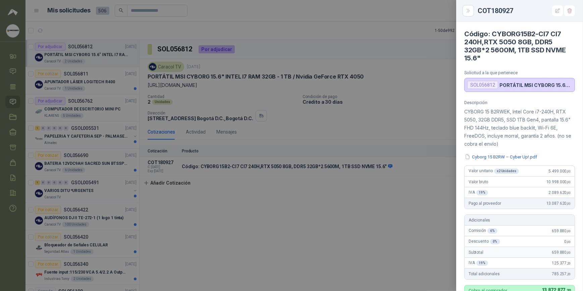 The height and width of the screenshot is (291, 583). I want to click on span: Valor unitario, so click(494, 171).